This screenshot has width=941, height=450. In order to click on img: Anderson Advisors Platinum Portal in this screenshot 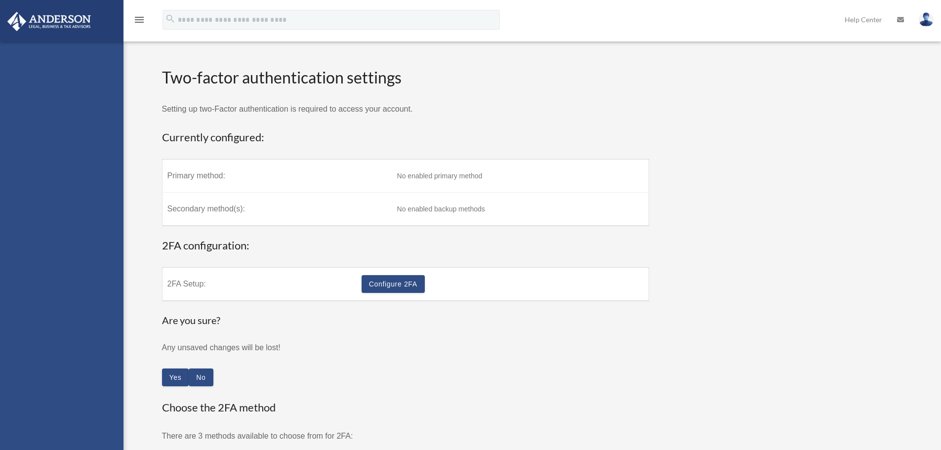, I will do `click(49, 21)`.